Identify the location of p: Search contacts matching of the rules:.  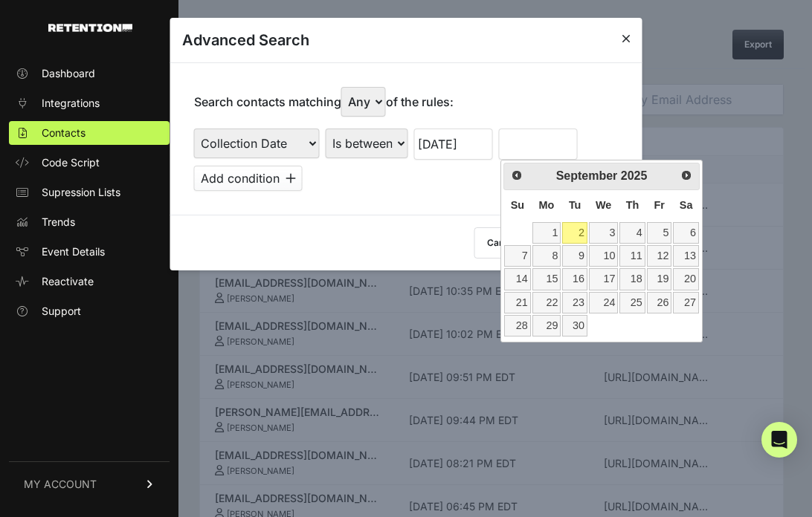
(324, 102).